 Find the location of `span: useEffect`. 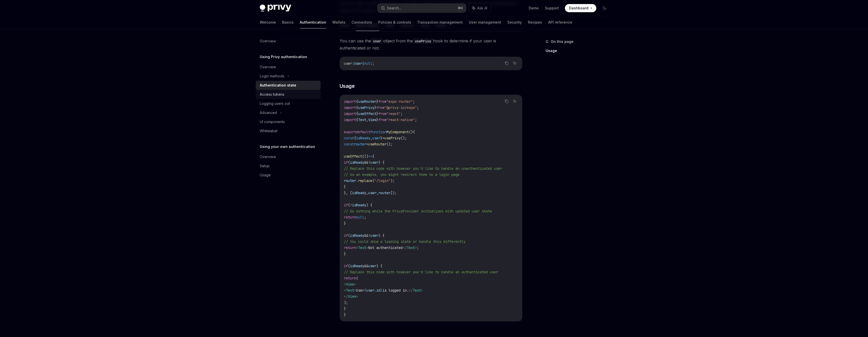

span: useEffect is located at coordinates (367, 114).